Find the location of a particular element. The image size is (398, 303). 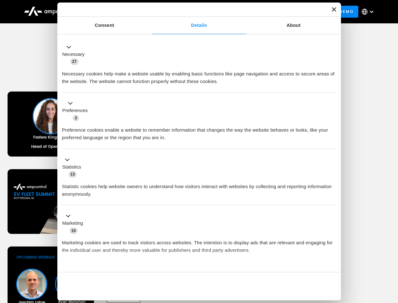

button: Marketing (10) is located at coordinates (74, 223).